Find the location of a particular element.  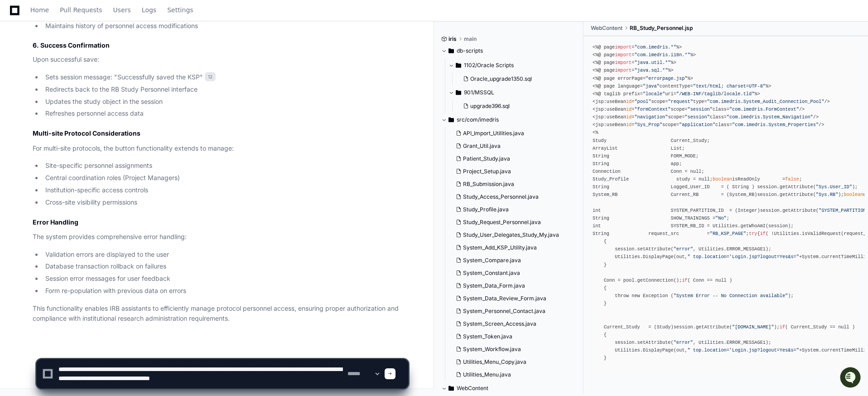

li: Institution-specific access controls is located at coordinates (225, 190).